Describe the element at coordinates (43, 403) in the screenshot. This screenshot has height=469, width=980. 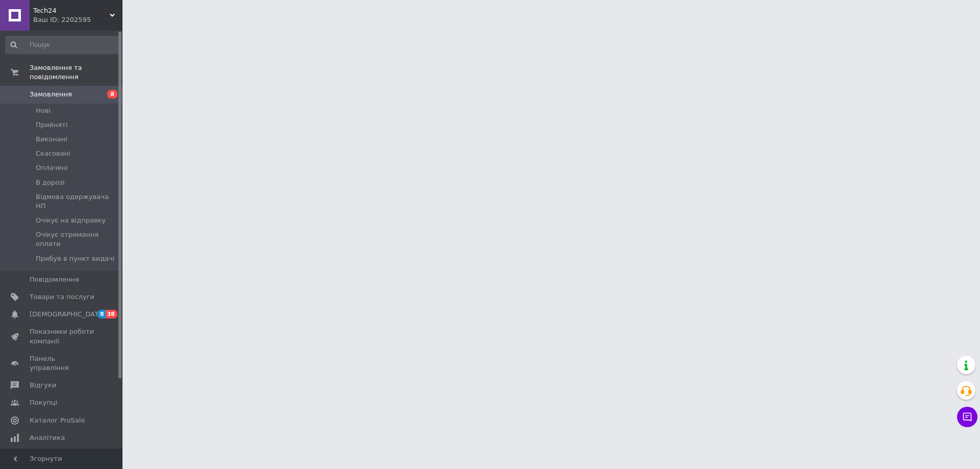
I see `span: Покупці` at that location.